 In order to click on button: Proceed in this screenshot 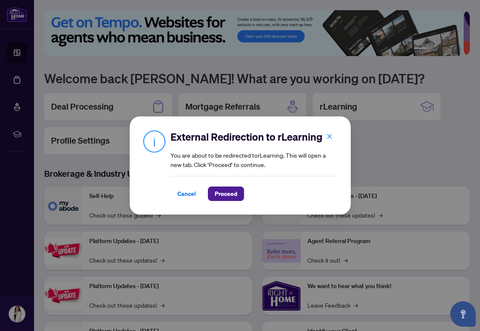, I will do `click(226, 194)`.